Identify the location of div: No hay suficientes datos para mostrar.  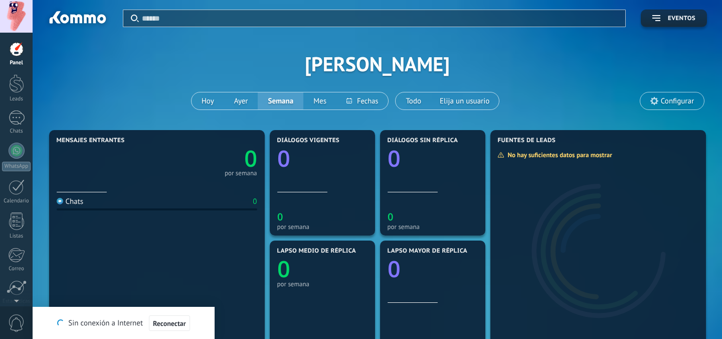
(558, 155).